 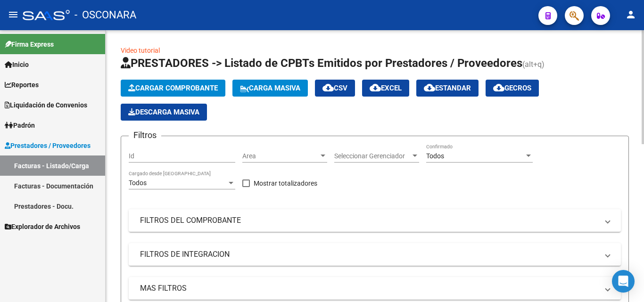 I want to click on span: Area, so click(x=281, y=156).